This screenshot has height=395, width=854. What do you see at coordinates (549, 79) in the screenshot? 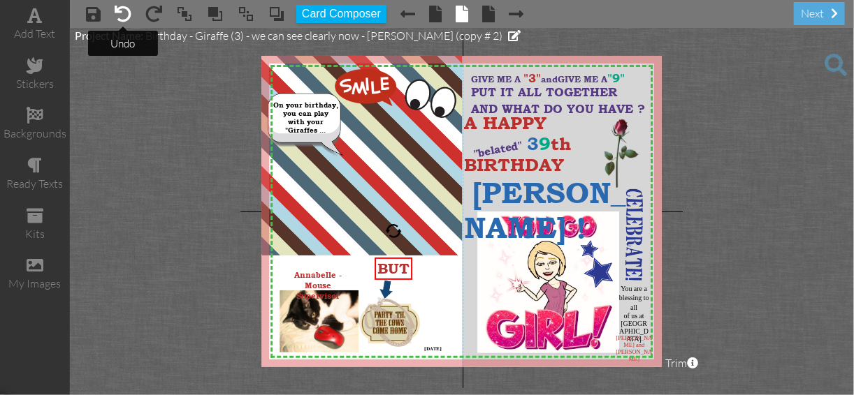
I see `span: and` at bounding box center [549, 79].